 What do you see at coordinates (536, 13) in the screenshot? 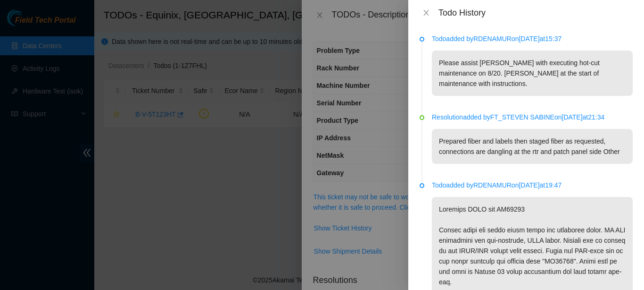
I see `div: Todo History` at bounding box center [536, 13].